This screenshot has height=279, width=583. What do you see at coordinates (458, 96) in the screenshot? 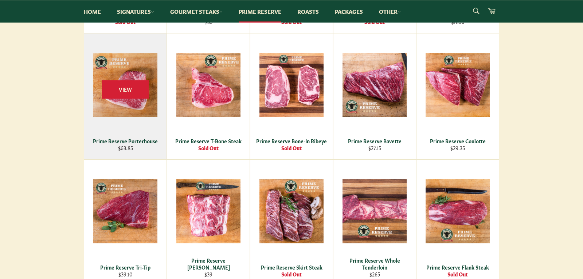
I see `a: Prime Reserve Coulotte Prime Reserve Coulotte $29.35` at bounding box center [458, 96].